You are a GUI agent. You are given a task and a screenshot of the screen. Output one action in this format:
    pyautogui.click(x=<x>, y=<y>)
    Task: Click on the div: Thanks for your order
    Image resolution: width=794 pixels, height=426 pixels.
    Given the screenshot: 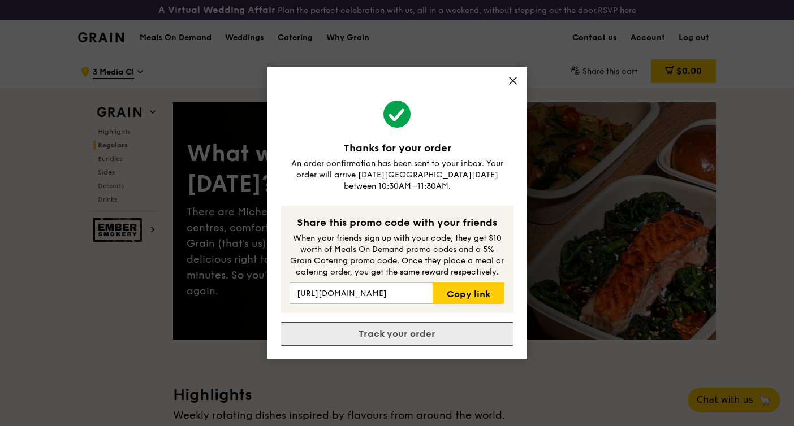 What is the action you would take?
    pyautogui.click(x=397, y=148)
    